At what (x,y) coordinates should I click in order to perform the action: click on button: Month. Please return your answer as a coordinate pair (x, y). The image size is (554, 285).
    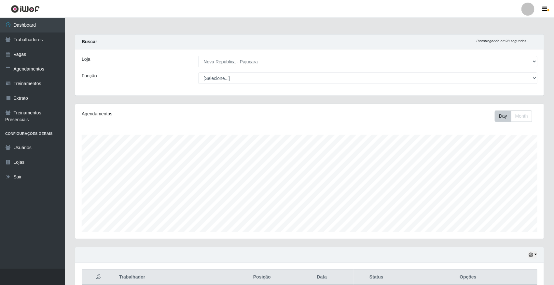
    Looking at the image, I should click on (521, 116).